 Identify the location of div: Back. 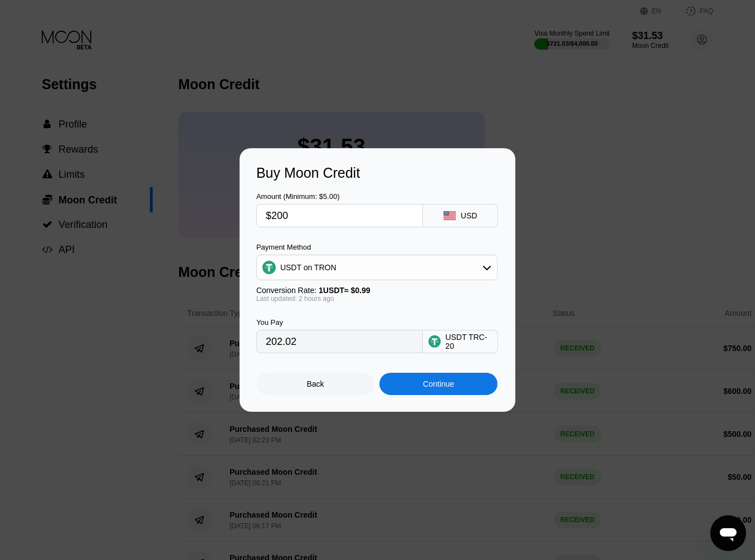
(315, 384).